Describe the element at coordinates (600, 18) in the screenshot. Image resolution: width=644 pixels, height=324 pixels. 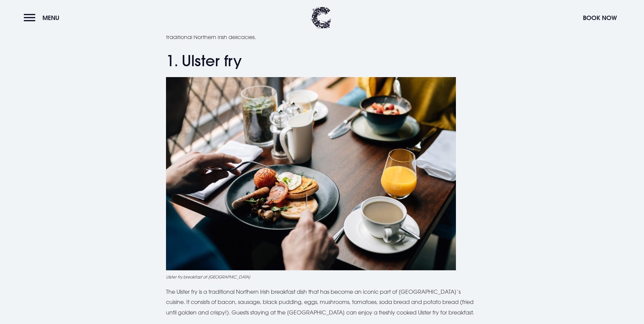
I see `button: Book Now` at that location.